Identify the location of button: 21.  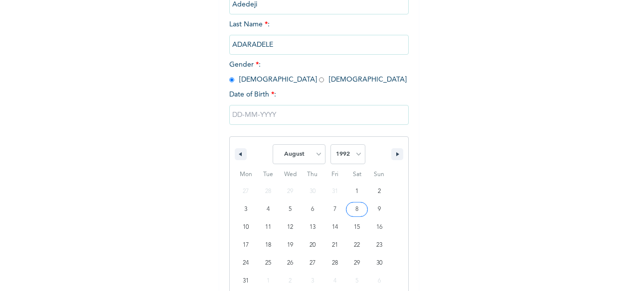
(334, 246).